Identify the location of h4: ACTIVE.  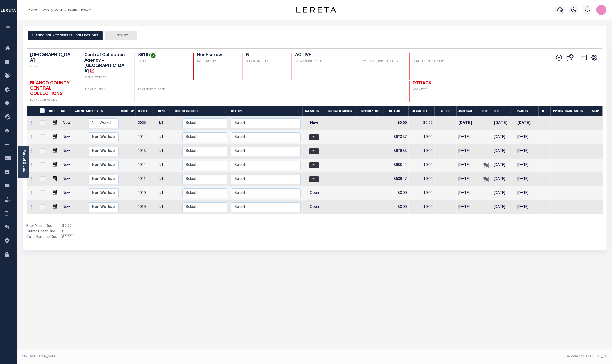
(325, 56).